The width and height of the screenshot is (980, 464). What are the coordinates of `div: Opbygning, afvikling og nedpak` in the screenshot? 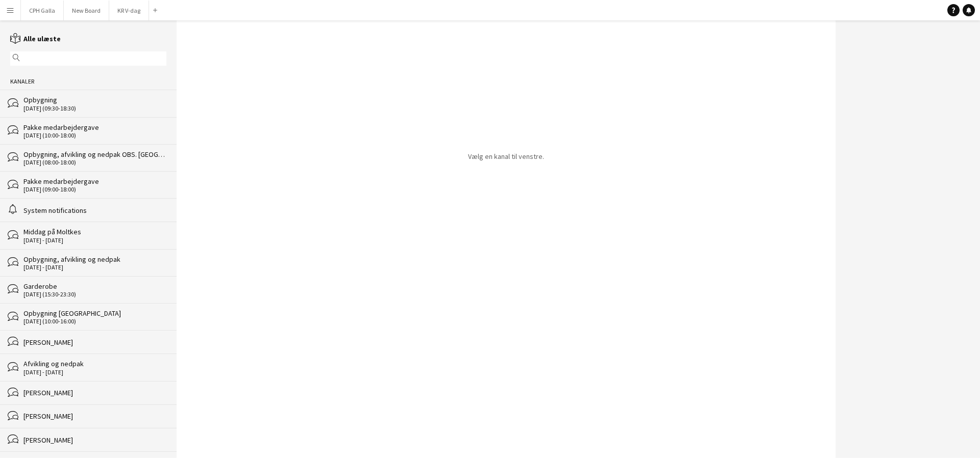 It's located at (94, 259).